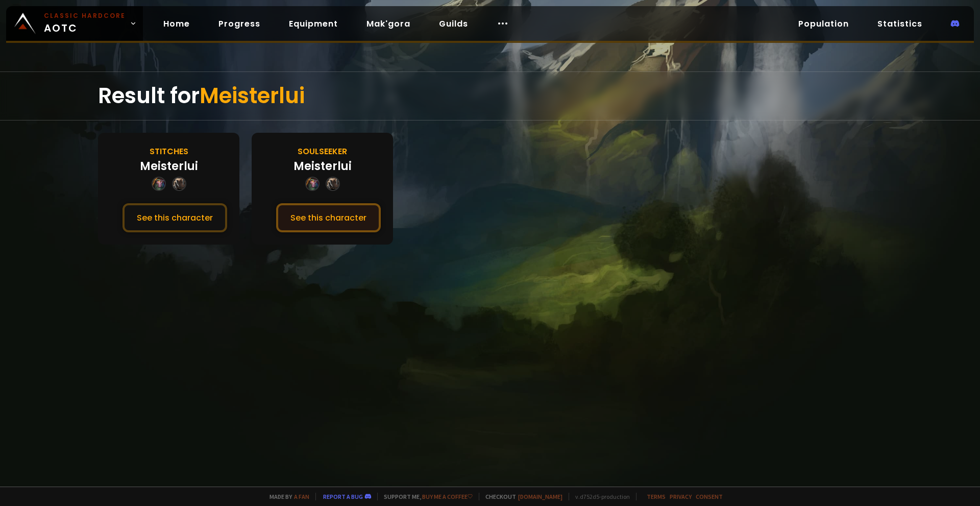 This screenshot has width=980, height=506. I want to click on span: Meisterlui, so click(252, 95).